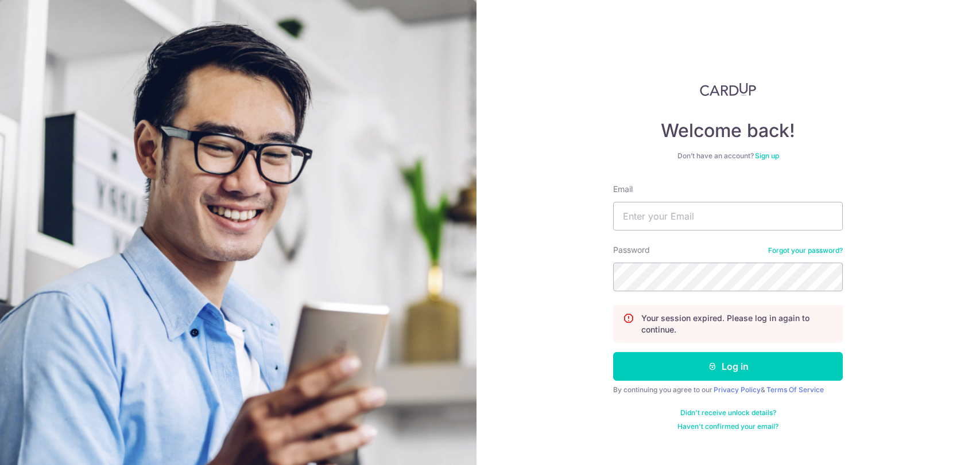  Describe the element at coordinates (728, 89) in the screenshot. I see `img: CardUp Logo` at that location.